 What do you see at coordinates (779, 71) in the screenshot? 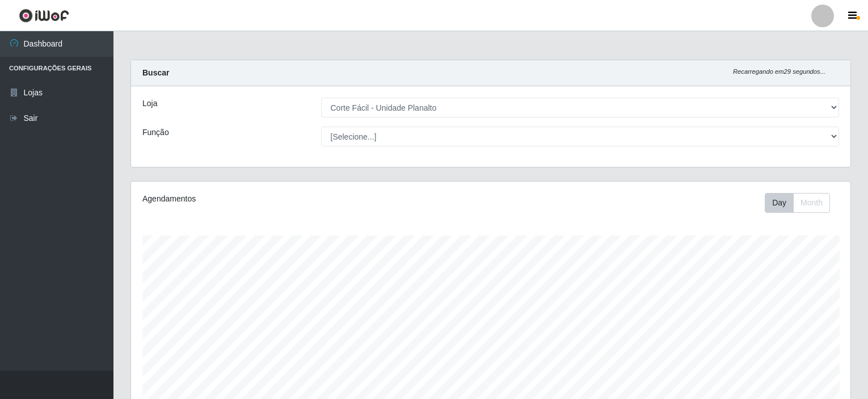
I see `i: Recarregando em 29 segundos...` at bounding box center [779, 71].